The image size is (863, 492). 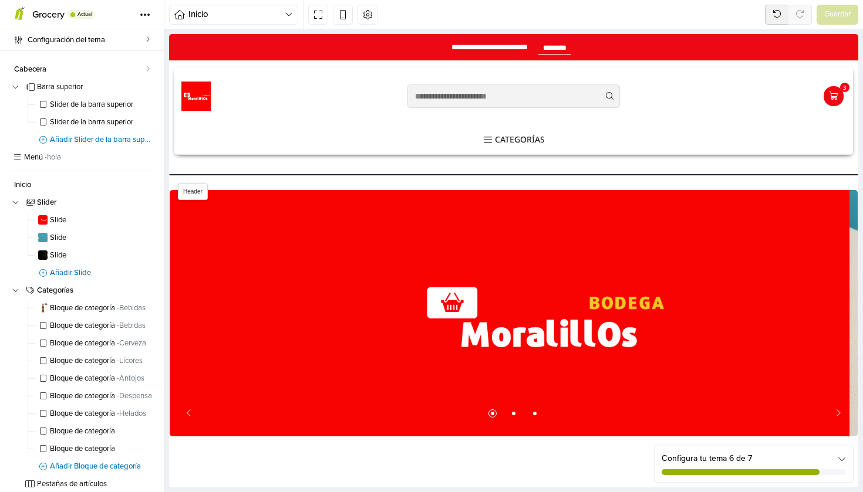 I want to click on span: - Lícores, so click(x=130, y=361).